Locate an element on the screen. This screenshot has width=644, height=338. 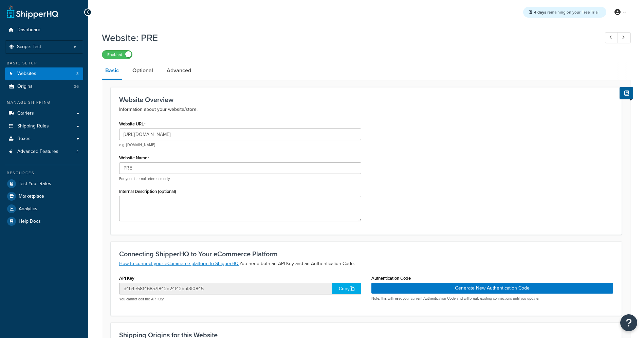
a: Optional is located at coordinates (142, 70).